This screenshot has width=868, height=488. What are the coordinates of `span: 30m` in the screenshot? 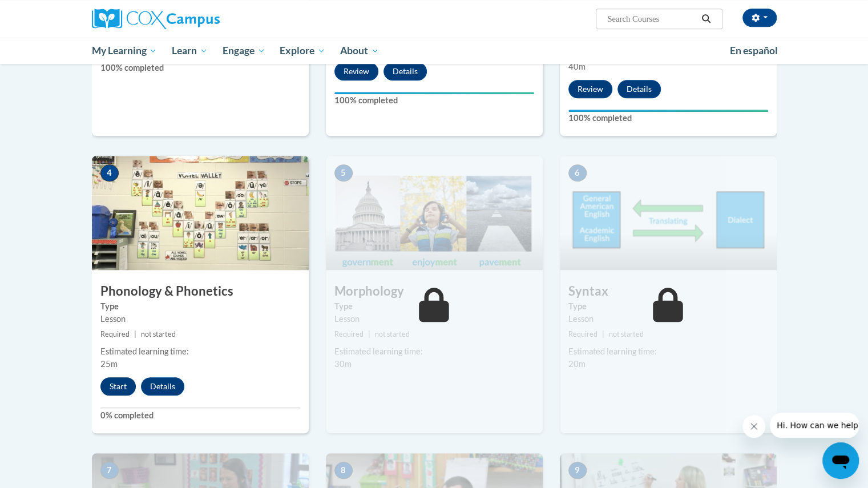 It's located at (343, 364).